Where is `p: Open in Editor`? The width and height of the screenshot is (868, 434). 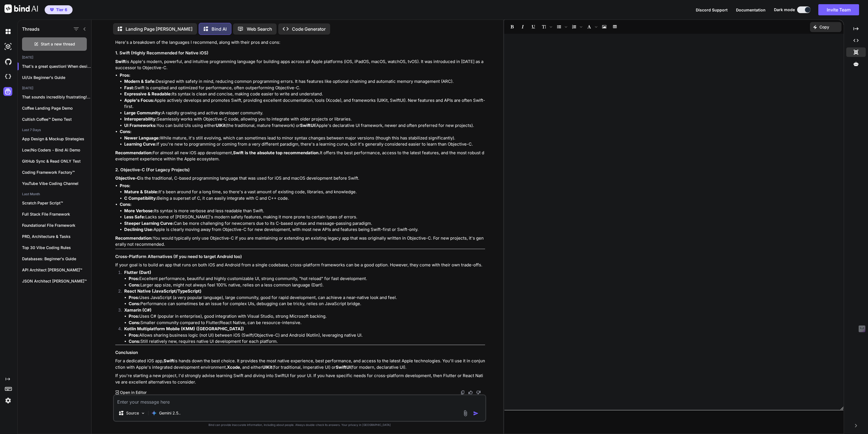
p: Open in Editor is located at coordinates (133, 392).